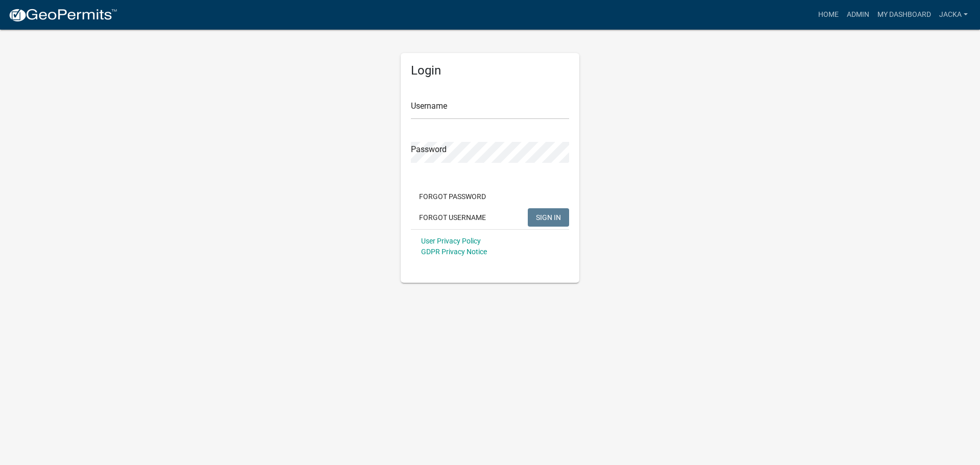 The height and width of the screenshot is (465, 980). I want to click on a: jacka, so click(953, 15).